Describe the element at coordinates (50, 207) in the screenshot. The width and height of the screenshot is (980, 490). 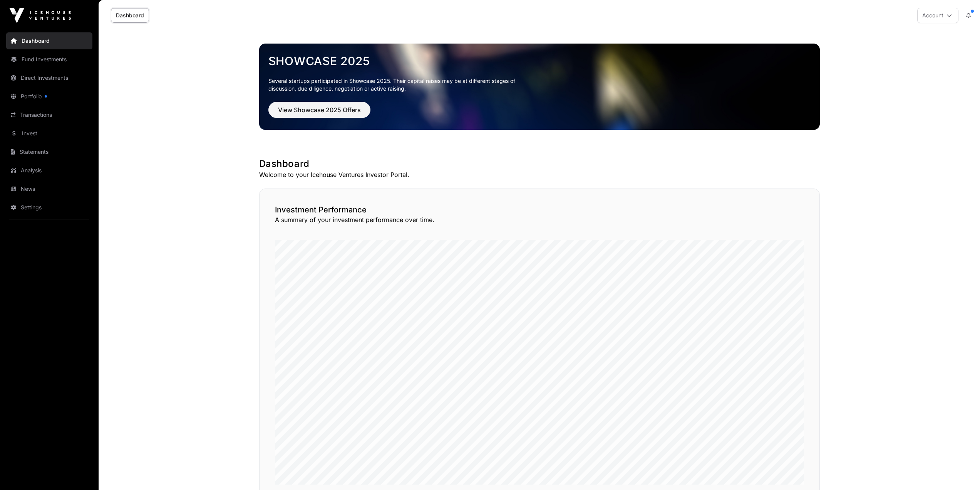
I see `a: Settings` at that location.